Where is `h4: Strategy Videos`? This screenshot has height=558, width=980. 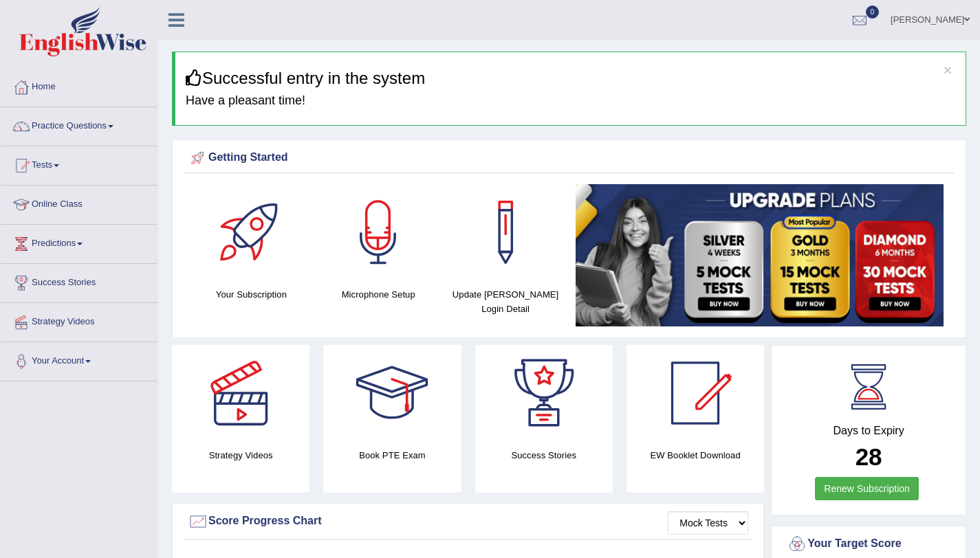
h4: Strategy Videos is located at coordinates (241, 455).